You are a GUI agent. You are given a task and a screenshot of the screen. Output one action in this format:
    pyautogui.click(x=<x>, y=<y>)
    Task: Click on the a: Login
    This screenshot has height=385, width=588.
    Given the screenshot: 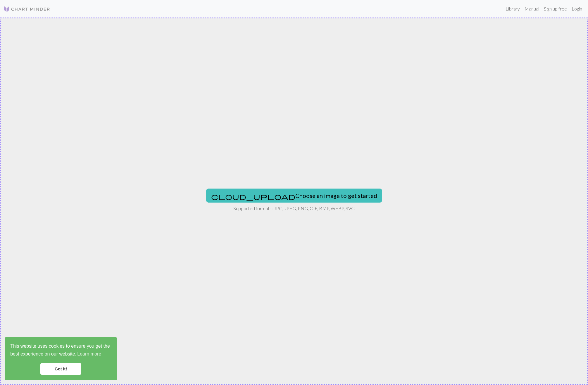 What is the action you would take?
    pyautogui.click(x=577, y=9)
    